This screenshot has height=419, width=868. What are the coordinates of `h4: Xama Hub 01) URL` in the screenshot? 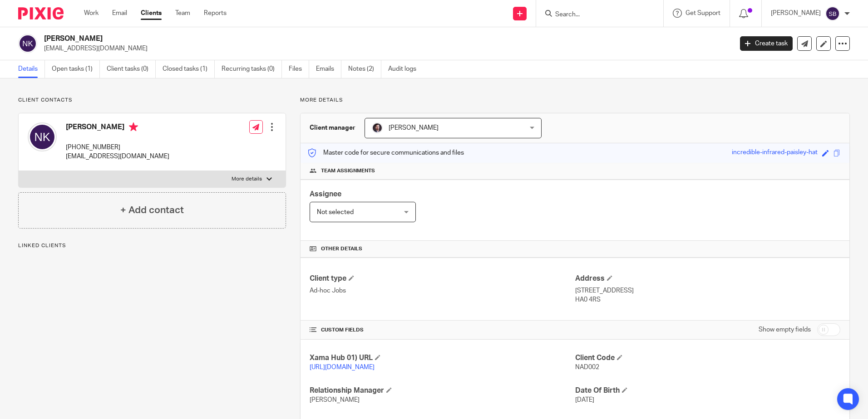 It's located at (442, 358).